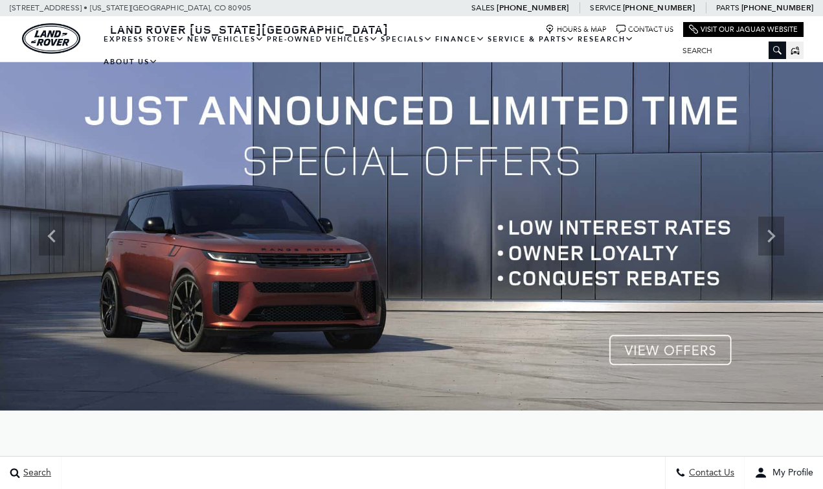 This screenshot has height=489, width=823. Describe the element at coordinates (576, 29) in the screenshot. I see `a: Hours & Map` at that location.